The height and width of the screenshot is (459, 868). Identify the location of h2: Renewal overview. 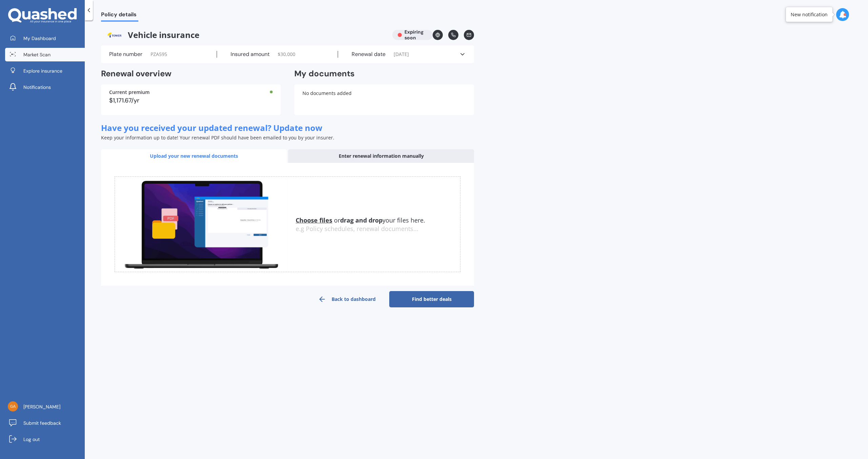
(191, 73).